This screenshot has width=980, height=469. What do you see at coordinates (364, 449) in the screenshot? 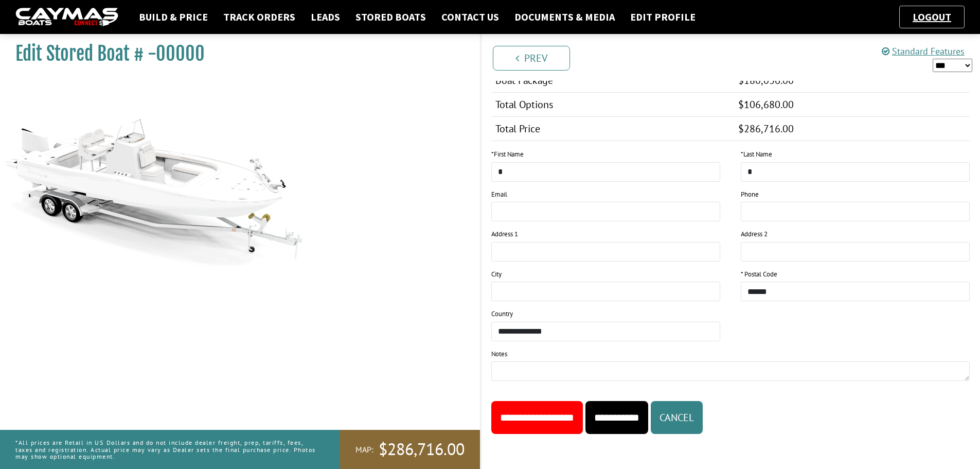
I see `span: MAP:` at bounding box center [364, 449].